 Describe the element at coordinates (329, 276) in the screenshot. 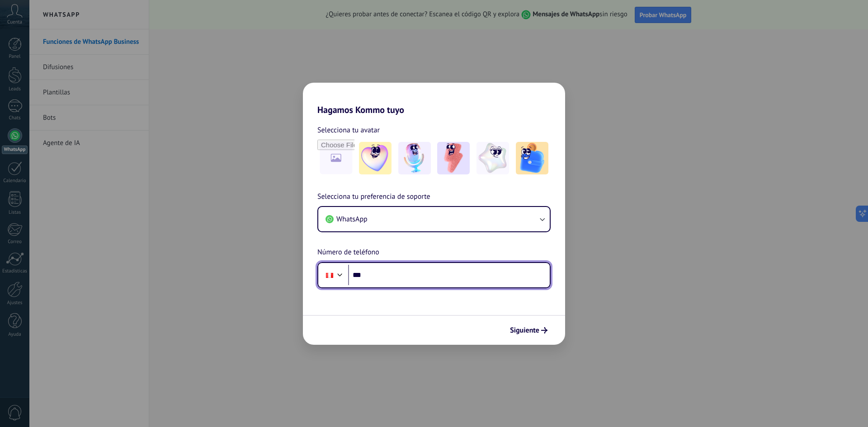

I see `div: Peru: + 51` at that location.